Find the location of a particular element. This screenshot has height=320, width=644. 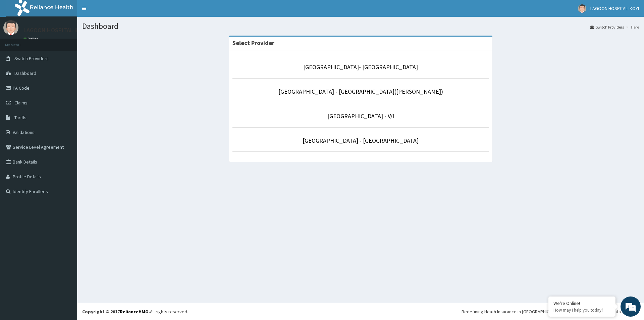

span: Tariffs is located at coordinates (20, 118).